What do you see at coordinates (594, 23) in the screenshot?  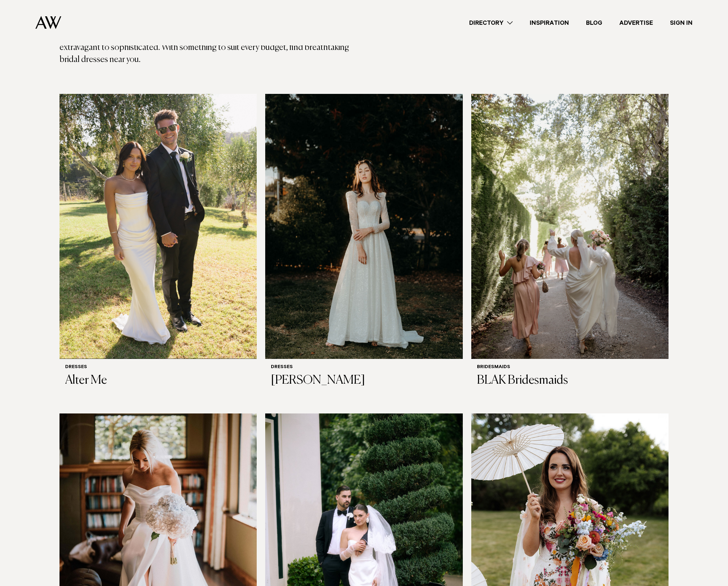 I see `a: Blog` at bounding box center [594, 23].